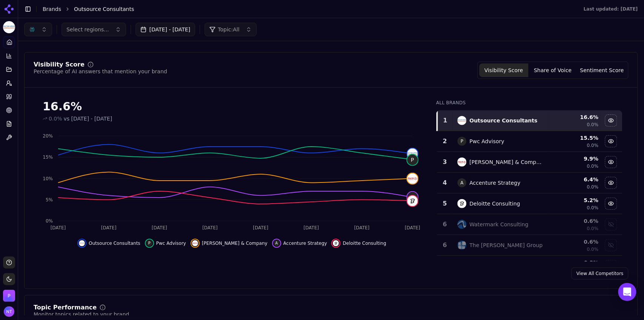  What do you see at coordinates (529, 141) in the screenshot?
I see `tr: 2PPwc Advisory15.5%0.0%Hide pwc advisory data` at bounding box center [529, 141].